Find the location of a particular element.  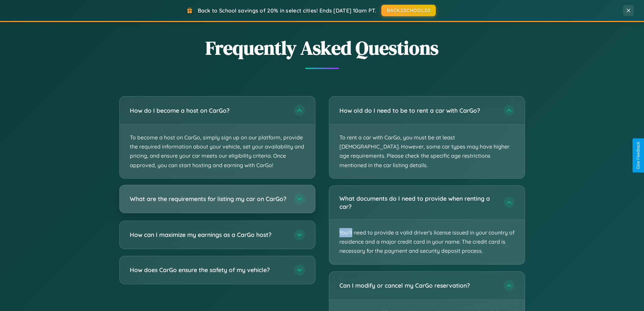

button: BACK2SCHOOL20 is located at coordinates (408, 10).